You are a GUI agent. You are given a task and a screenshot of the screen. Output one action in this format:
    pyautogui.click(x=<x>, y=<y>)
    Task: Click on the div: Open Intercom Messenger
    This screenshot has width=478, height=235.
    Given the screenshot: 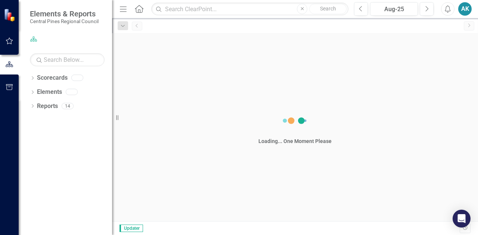 What is the action you would take?
    pyautogui.click(x=461, y=219)
    